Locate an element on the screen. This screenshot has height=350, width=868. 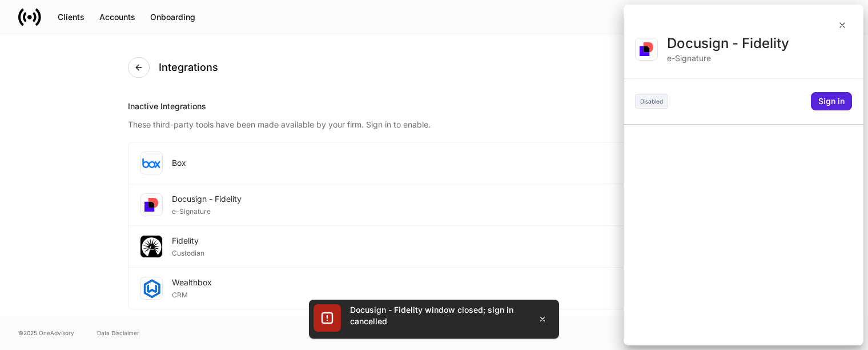
div: Docusign - Fidelity window closed; sign in cancelled is located at coordinates (436, 315).